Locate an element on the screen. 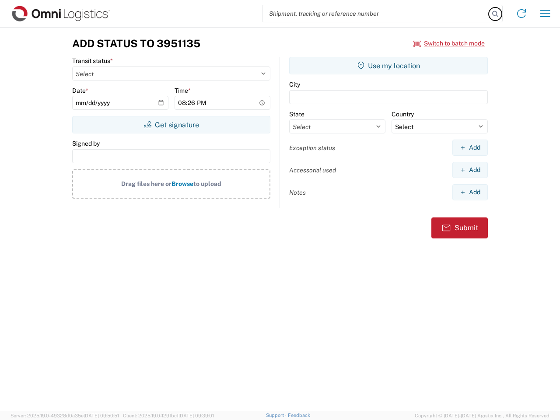 This screenshot has width=560, height=420. span: to upload is located at coordinates (207, 184).